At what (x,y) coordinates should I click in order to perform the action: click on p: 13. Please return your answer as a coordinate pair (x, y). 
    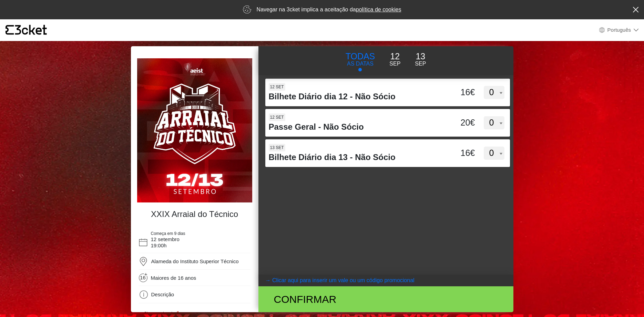
    Looking at the image, I should click on (420, 57).